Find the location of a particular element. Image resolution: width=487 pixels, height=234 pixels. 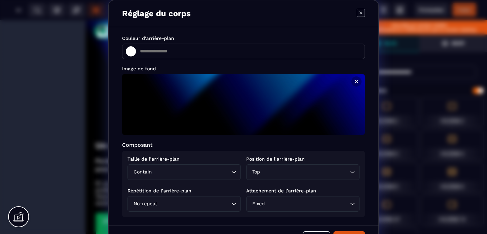

img: afcb6a7b45a13c3c56b28ffec11be22f_codioful-formerly-gradienta-bKESVqfxass-unsplash-2.jpg is located at coordinates (243, 104).